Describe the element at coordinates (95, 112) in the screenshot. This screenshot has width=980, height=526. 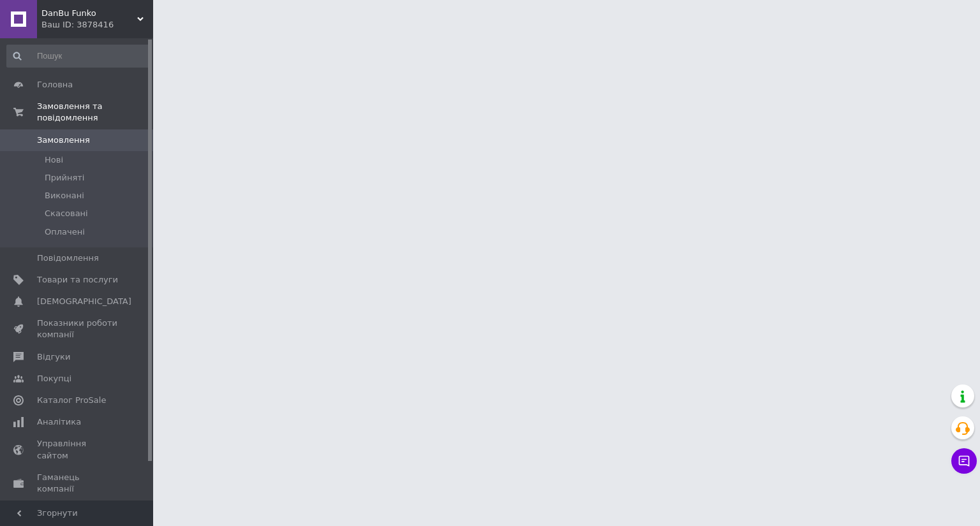
I see `span: Замовлення та повідомлення` at that location.